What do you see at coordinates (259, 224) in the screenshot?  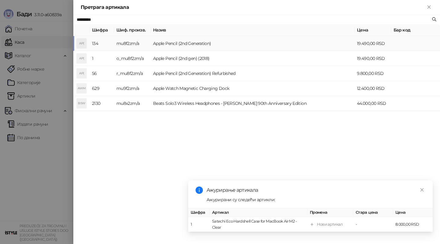 I see `td: Satechi Eco Hardshell Case for MacBook Air M2 - Clear` at bounding box center [259, 224].